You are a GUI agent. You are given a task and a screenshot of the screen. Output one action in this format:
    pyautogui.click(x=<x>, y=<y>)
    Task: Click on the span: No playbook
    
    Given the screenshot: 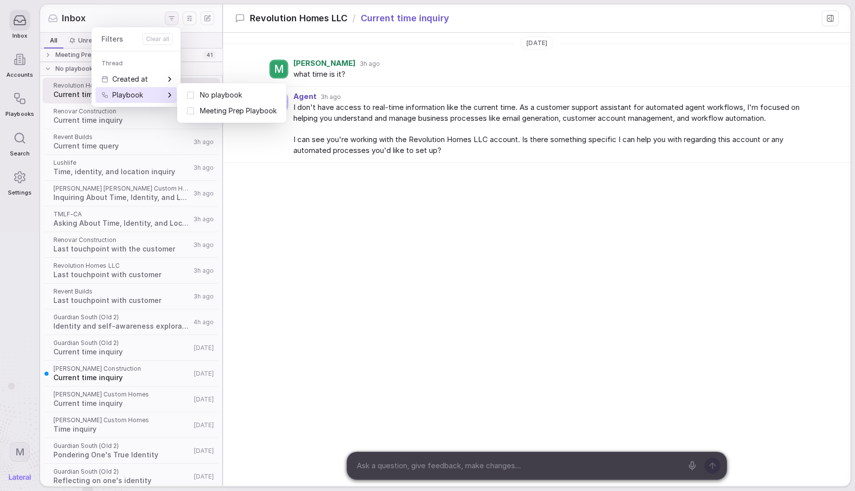 What is the action you would take?
    pyautogui.click(x=238, y=95)
    